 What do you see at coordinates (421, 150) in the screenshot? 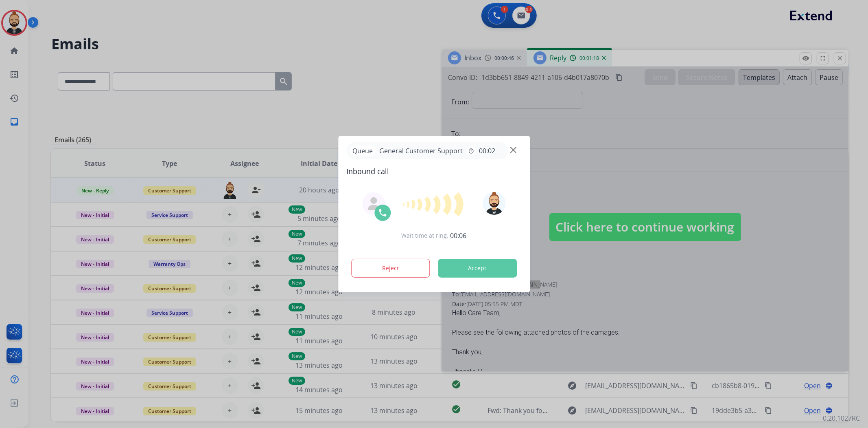
I see `span: General Customer Support` at bounding box center [421, 150].